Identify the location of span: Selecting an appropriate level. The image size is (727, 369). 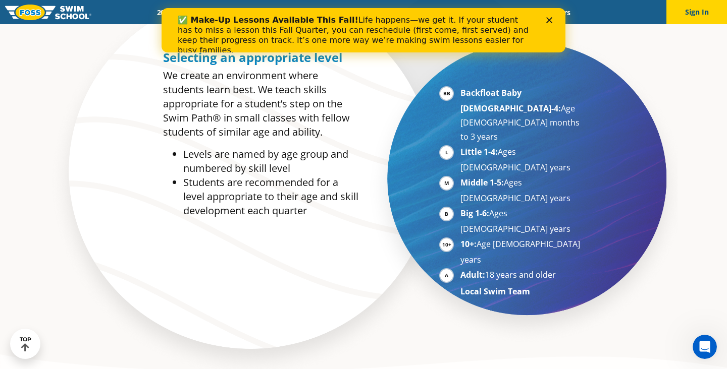
(252, 57).